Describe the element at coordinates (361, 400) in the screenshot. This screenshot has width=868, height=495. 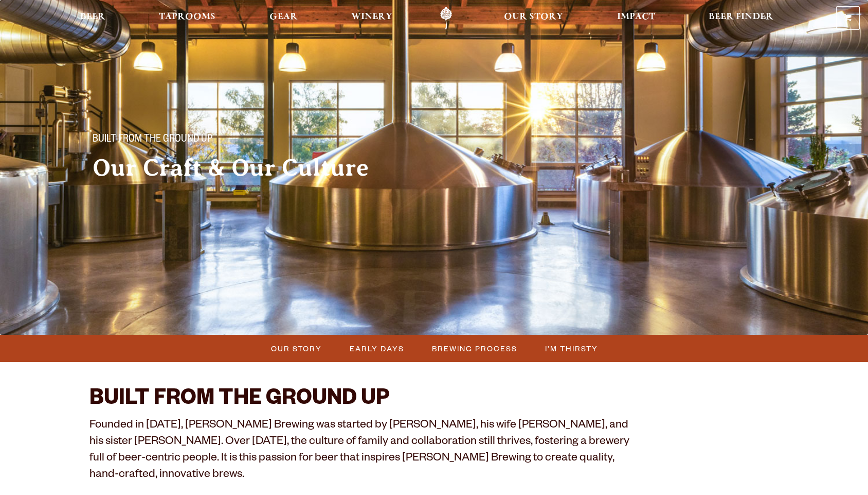
I see `h2: BUILT FROM THE GROUND UP` at that location.